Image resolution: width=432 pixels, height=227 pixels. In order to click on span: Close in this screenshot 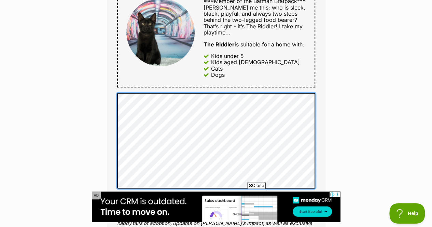, I will do `click(256, 185)`.